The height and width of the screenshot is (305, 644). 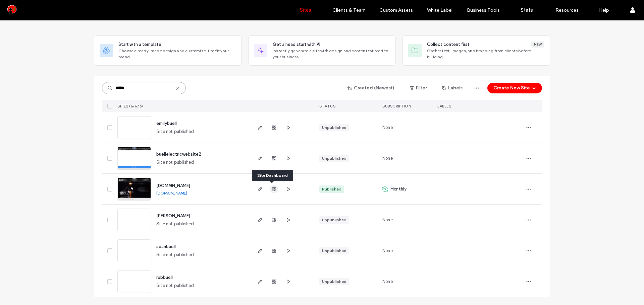 What do you see at coordinates (397, 106) in the screenshot?
I see `span: SUBSCRIPTION` at bounding box center [397, 106].